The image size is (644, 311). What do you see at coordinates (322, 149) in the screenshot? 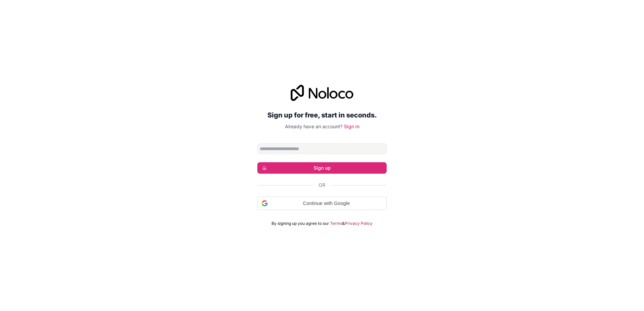
I see `input: Email address` at bounding box center [322, 149].